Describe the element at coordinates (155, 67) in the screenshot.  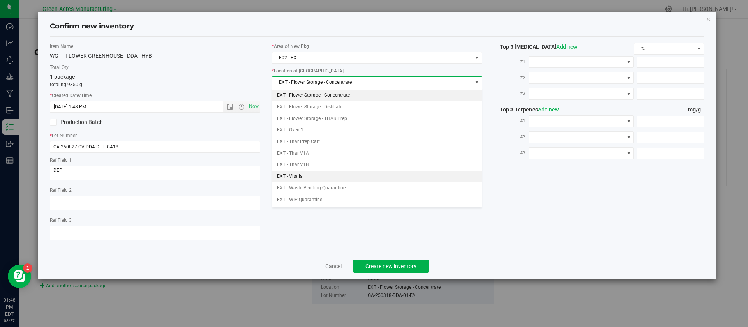
I see `label: Total Qty` at that location.